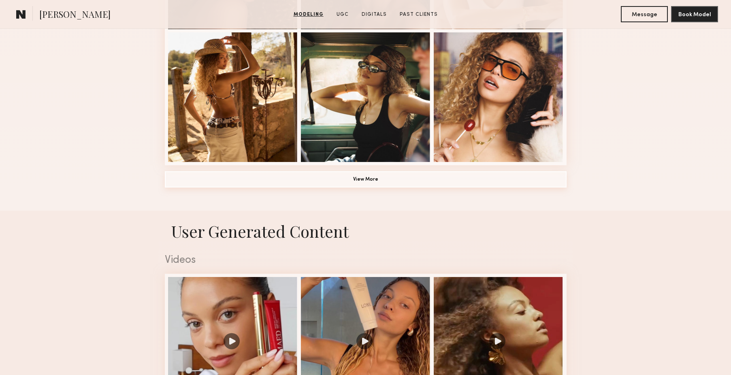 This screenshot has height=375, width=731. I want to click on a: Modeling, so click(309, 15).